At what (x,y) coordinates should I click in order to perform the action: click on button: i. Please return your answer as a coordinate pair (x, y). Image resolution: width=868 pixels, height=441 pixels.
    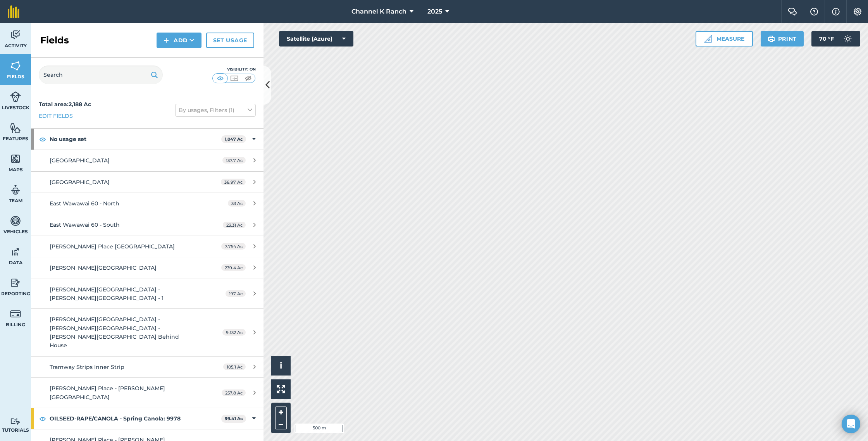
    Looking at the image, I should click on (281, 366).